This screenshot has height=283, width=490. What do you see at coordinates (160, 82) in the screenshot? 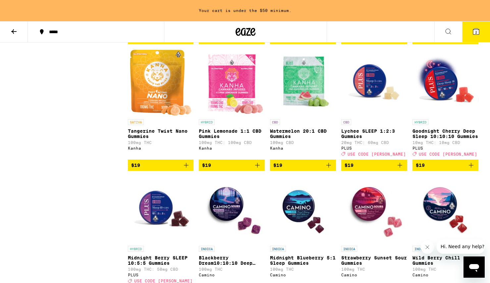
I see `img: Kanha - Tangerine Twist Nano Gummies` at bounding box center [160, 82].